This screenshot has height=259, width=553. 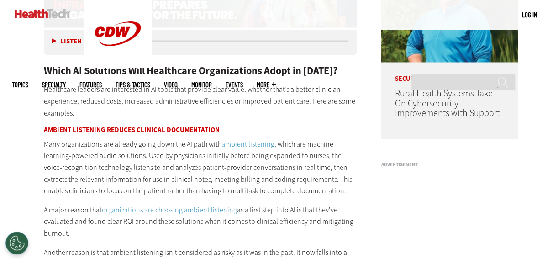 I want to click on p: Many organizations are already going down the AI path with , which are machine learning-powered a..., so click(x=200, y=167).